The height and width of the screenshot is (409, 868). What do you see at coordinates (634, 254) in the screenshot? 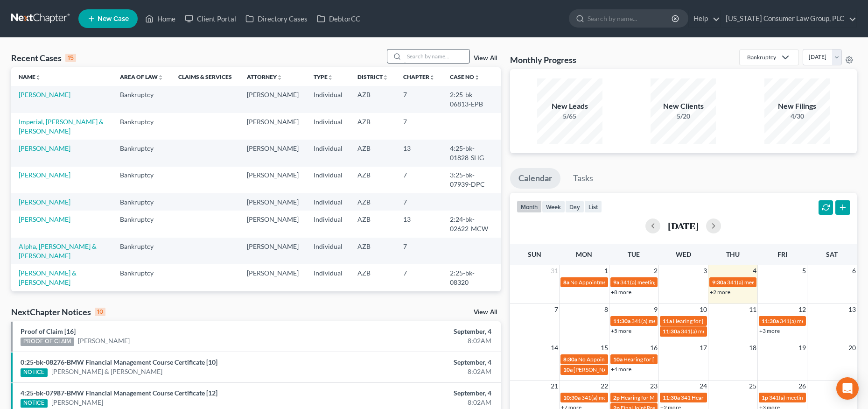
I see `span: Tue` at bounding box center [634, 254].